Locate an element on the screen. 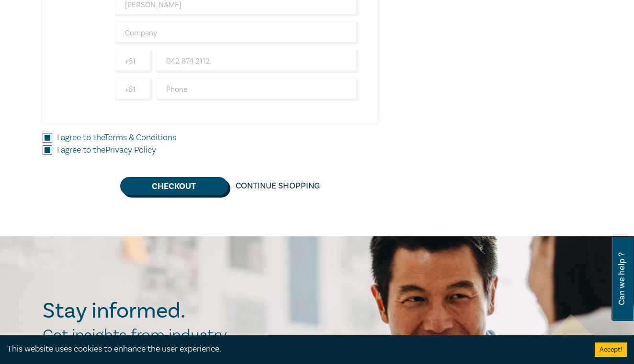  span: Can we help ? is located at coordinates (622, 279).